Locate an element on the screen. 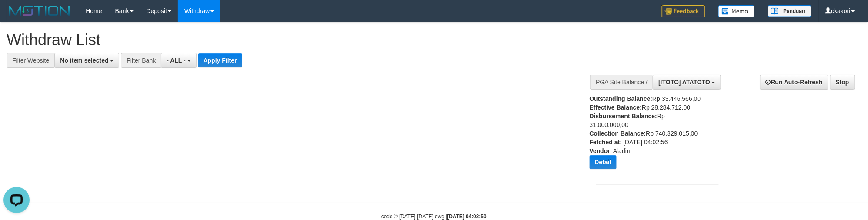 Image resolution: width=868 pixels, height=220 pixels. img: panduan.png is located at coordinates (790, 11).